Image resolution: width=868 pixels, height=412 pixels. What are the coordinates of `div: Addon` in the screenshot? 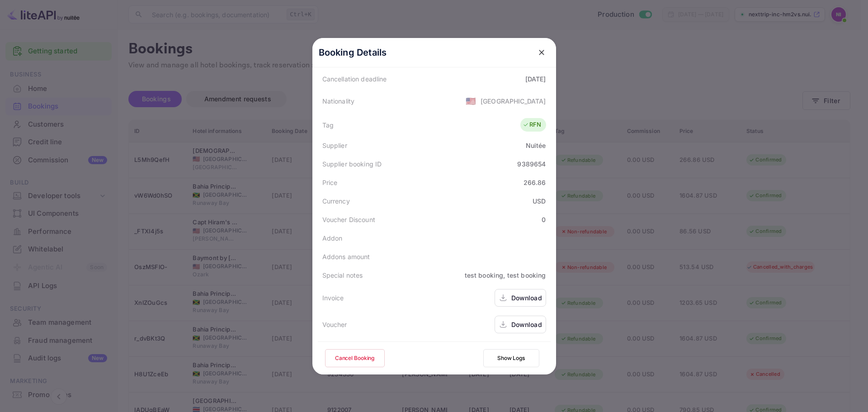 It's located at (332, 238).